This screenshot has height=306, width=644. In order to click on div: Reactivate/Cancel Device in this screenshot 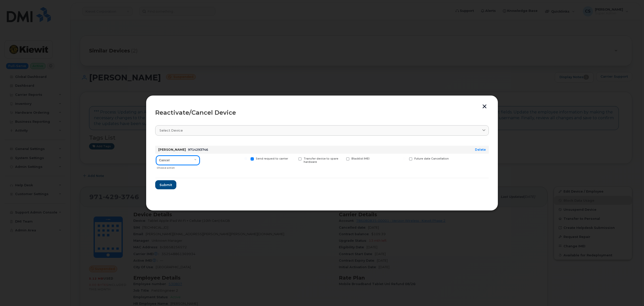, I will do `click(322, 112)`.